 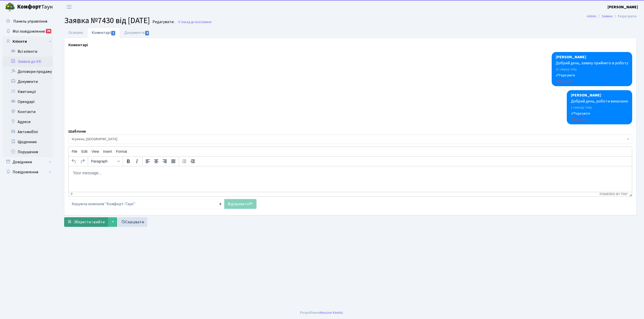 I want to click on a: Повідомлення, so click(x=27, y=172).